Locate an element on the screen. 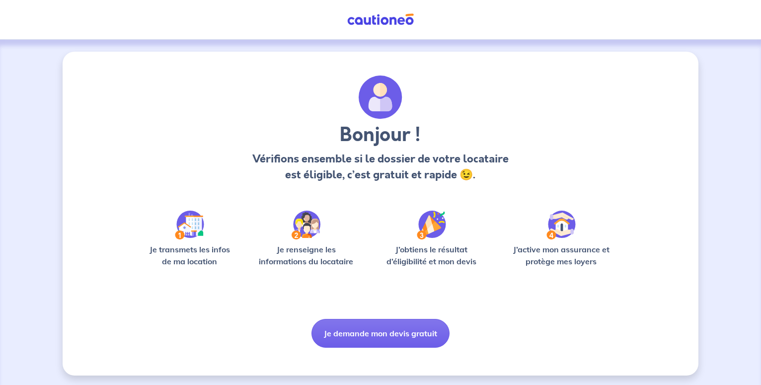  img: archivate is located at coordinates (381, 97).